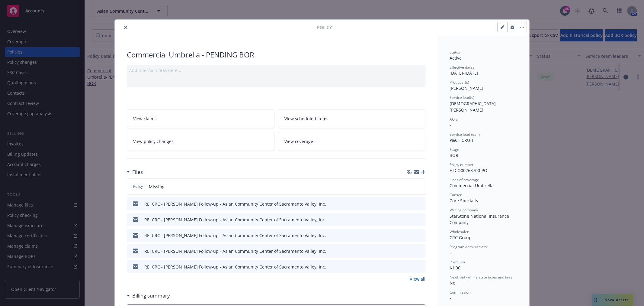 This screenshot has width=644, height=306. I want to click on span: Commission, so click(460, 292).